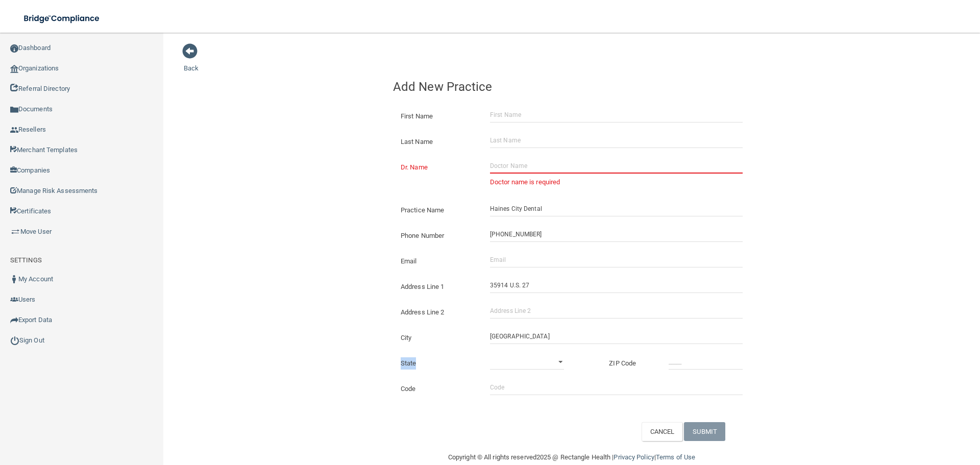  Describe the element at coordinates (15, 130) in the screenshot. I see `img: ic_reseller.de258add.png` at that location.